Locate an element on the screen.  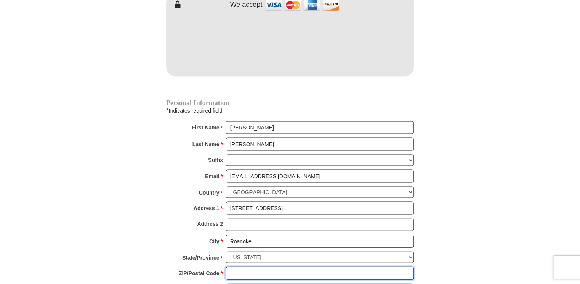
strong: City is located at coordinates (214, 241).